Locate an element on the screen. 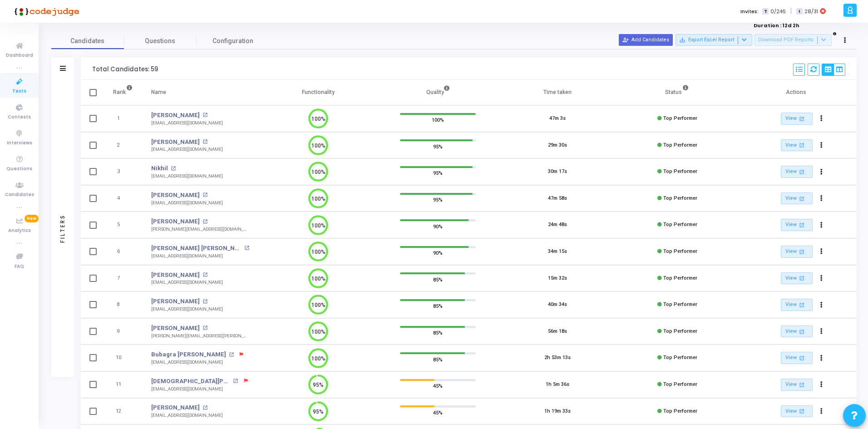 The width and height of the screenshot is (868, 429). th: Rank is located at coordinates (123, 93).